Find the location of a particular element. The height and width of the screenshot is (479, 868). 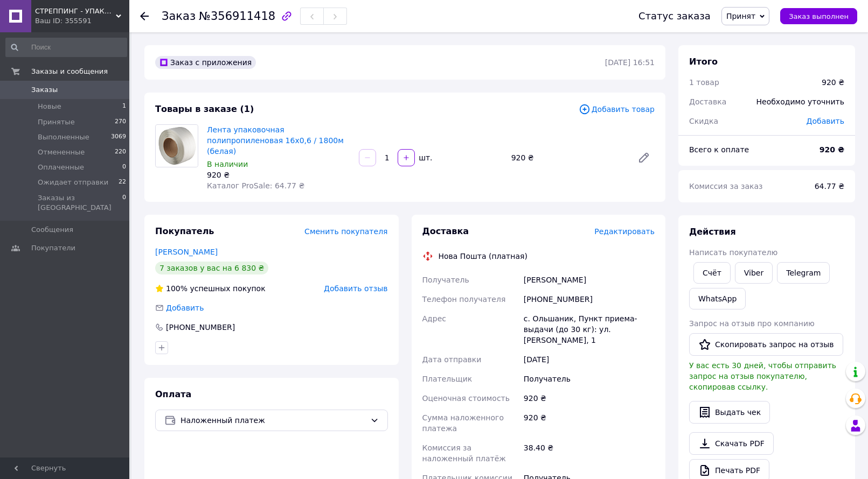

div: Вернуться назад is located at coordinates (145, 16).